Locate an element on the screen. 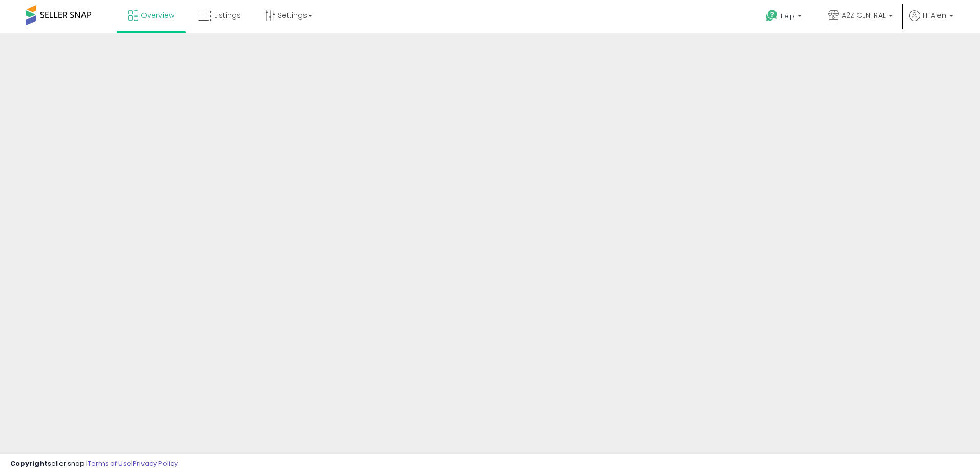 The image size is (980, 474). span: Help is located at coordinates (787, 16).